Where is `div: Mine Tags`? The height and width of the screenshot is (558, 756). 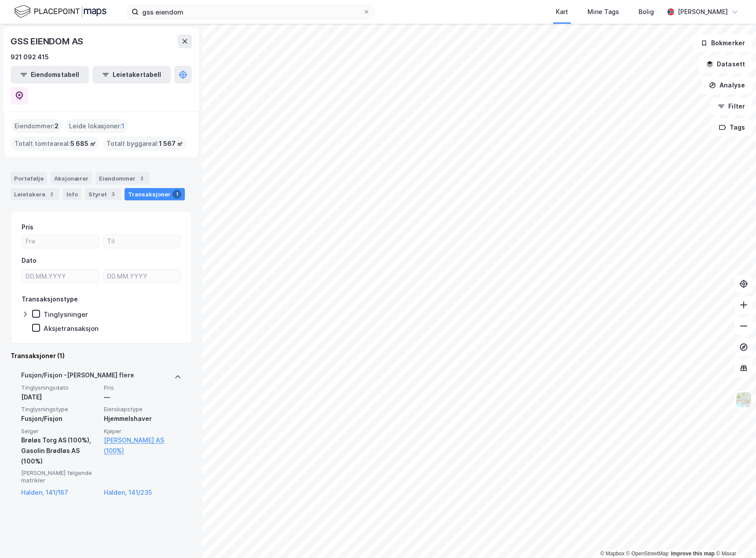
div: Mine Tags is located at coordinates (603, 12).